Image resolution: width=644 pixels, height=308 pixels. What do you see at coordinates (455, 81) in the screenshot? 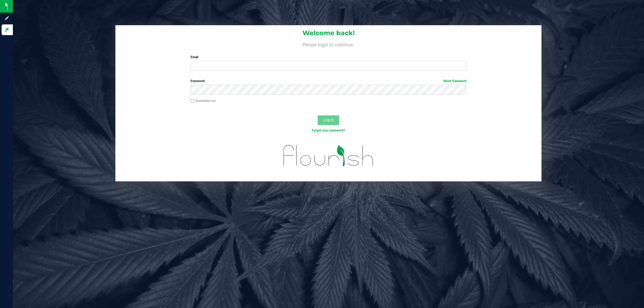
I see `a: Show Password` at bounding box center [455, 81].